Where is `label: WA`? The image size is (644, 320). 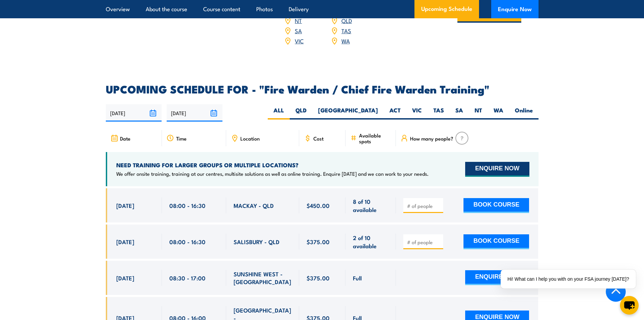
label: WA is located at coordinates (498, 112).